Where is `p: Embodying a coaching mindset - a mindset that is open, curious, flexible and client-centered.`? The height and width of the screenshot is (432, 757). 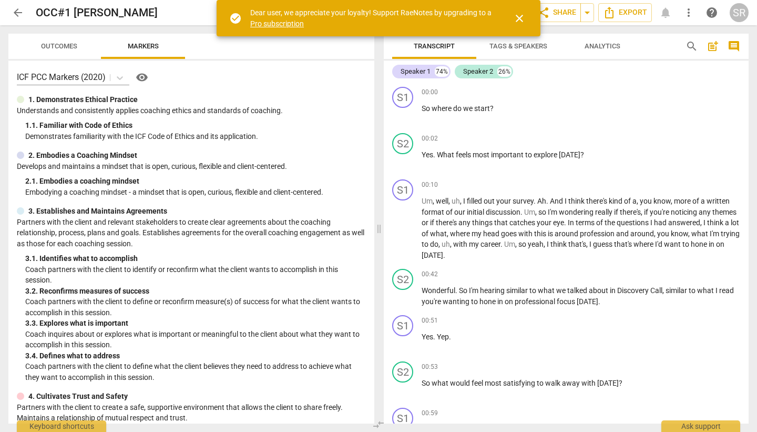
p: Embodying a coaching mindset - a mindset that is open, curious, flexible and client-centered. is located at coordinates (196, 192).